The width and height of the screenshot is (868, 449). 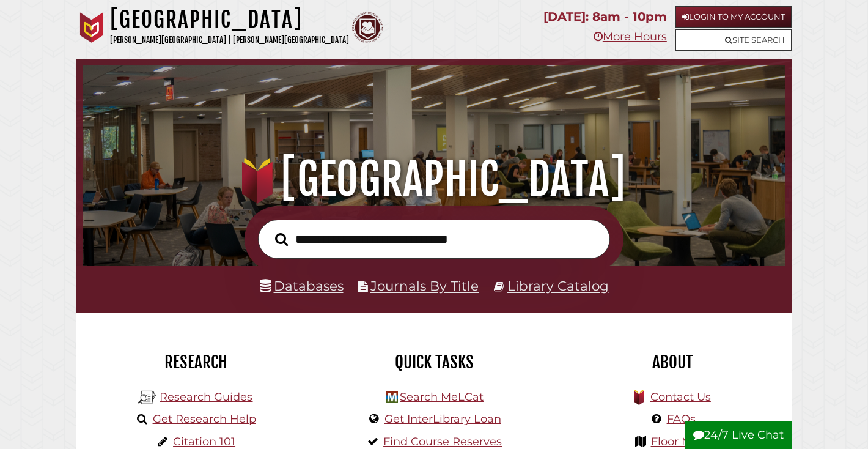 I want to click on a: Find Course Reserves, so click(x=442, y=442).